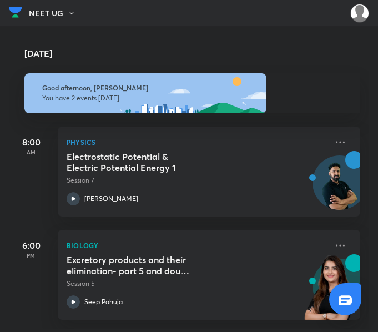  I want to click on img: afternoon, so click(145, 93).